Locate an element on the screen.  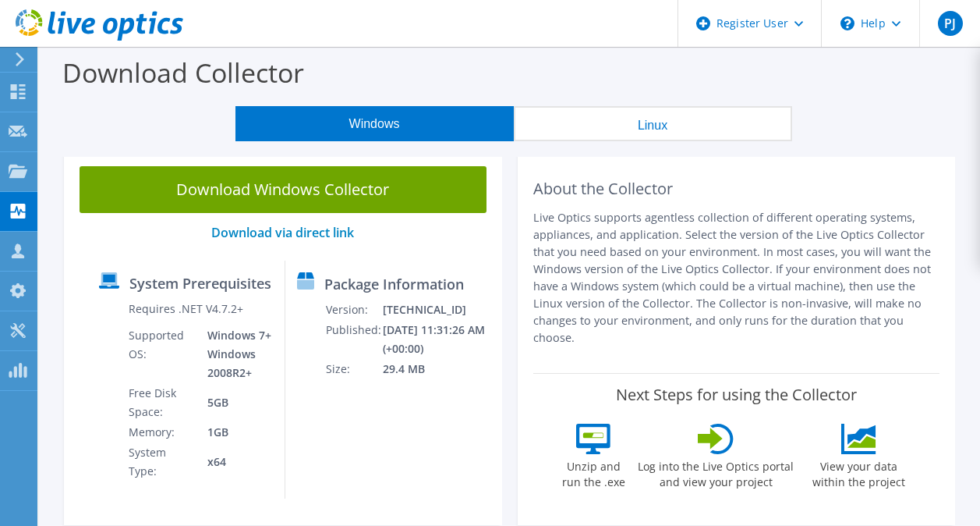
h2: About the Collector is located at coordinates (737, 189).